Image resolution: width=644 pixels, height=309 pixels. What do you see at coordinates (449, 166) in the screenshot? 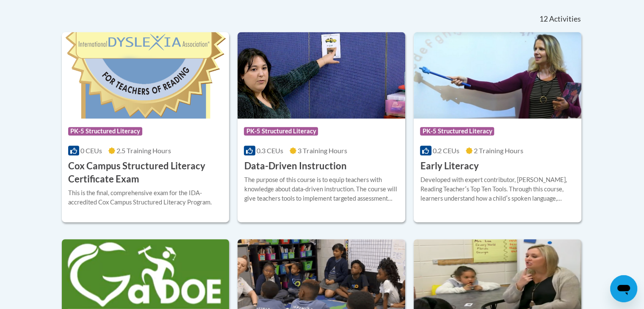
I see `h3: Early Literacy` at bounding box center [449, 166].